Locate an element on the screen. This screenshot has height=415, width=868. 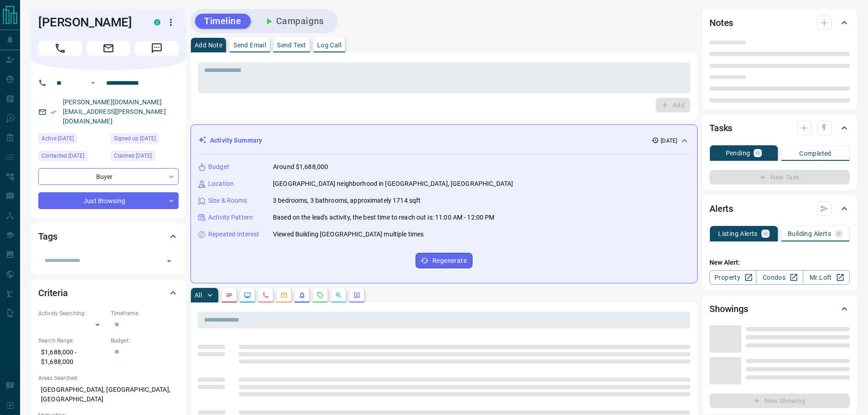
h2: Alerts is located at coordinates (721, 209).